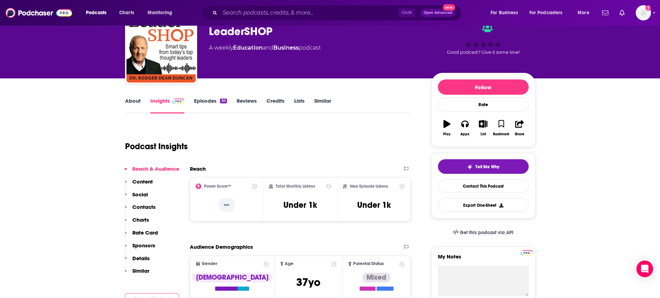  What do you see at coordinates (161, 48) in the screenshot?
I see `a: LeaderSHOP` at bounding box center [161, 48].